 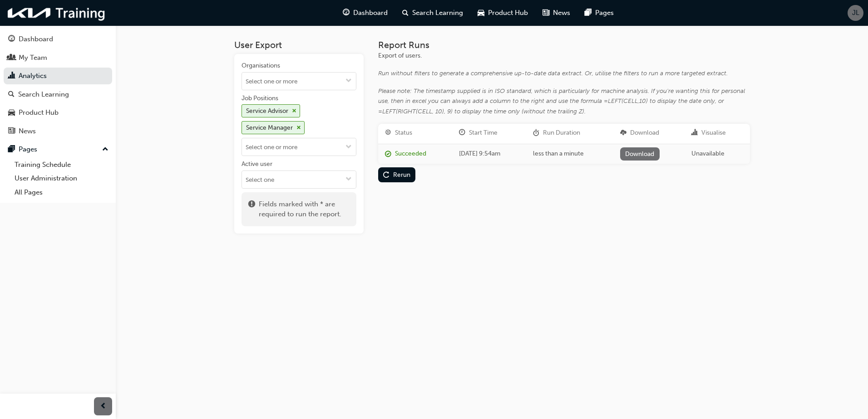 What do you see at coordinates (400, 56) in the screenshot?
I see `span: Export of users.` at bounding box center [400, 56].